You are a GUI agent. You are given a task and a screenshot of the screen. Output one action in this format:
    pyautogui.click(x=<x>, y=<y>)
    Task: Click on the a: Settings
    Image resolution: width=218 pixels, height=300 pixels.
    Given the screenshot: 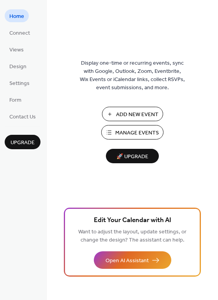 What is the action you would take?
    pyautogui.click(x=19, y=83)
    